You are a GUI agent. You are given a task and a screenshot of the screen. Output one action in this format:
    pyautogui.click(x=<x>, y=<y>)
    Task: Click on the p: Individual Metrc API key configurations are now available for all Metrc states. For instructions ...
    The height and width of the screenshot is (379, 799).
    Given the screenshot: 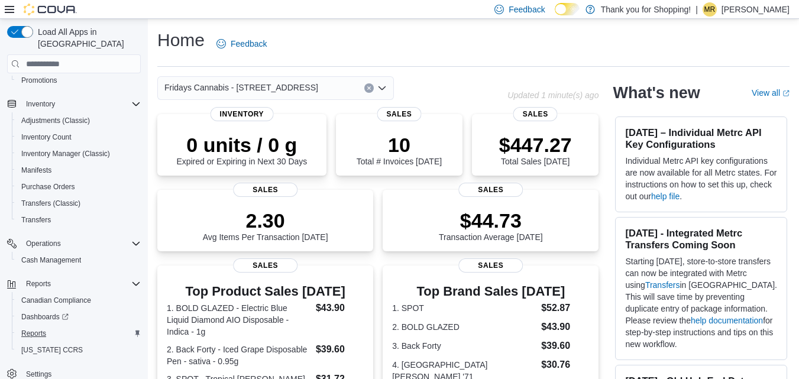 What is the action you would take?
    pyautogui.click(x=700, y=178)
    